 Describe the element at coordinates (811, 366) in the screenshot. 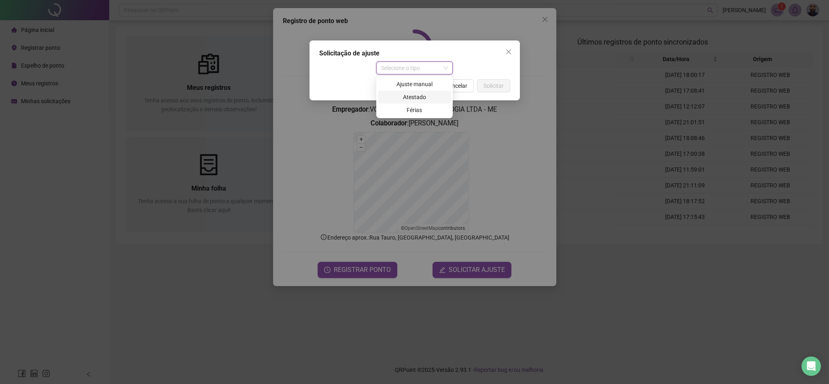

I see `div: Open Intercom Messenger` at that location.